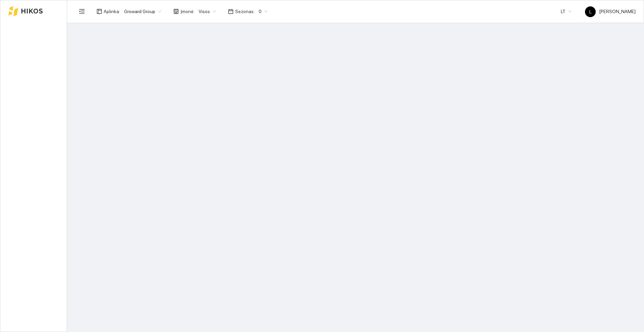  What do you see at coordinates (566, 12) in the screenshot?
I see `span: LT` at bounding box center [566, 12].